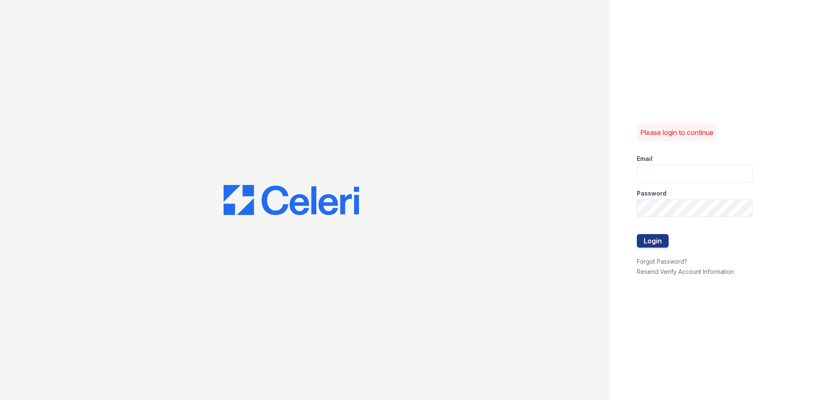  What do you see at coordinates (644, 159) in the screenshot?
I see `label: Email` at bounding box center [644, 159].